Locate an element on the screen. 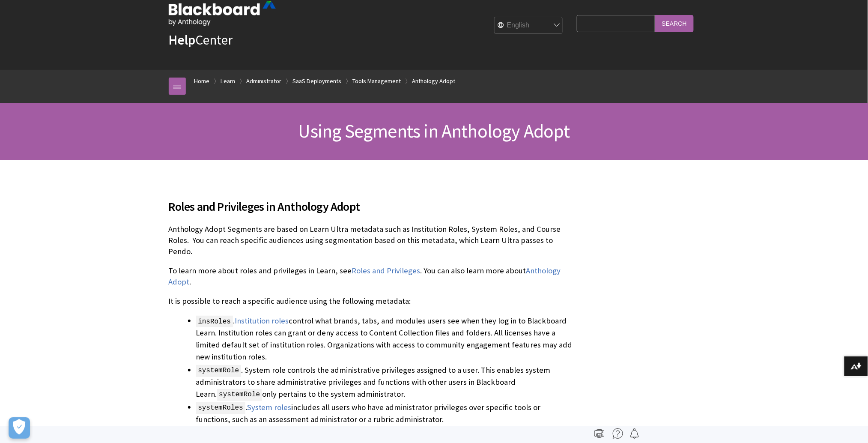 The width and height of the screenshot is (868, 443). p: Anthology Adopt Segments are based on Learn Ultra metadata such as Institution Roles, System Role... is located at coordinates (371, 240).